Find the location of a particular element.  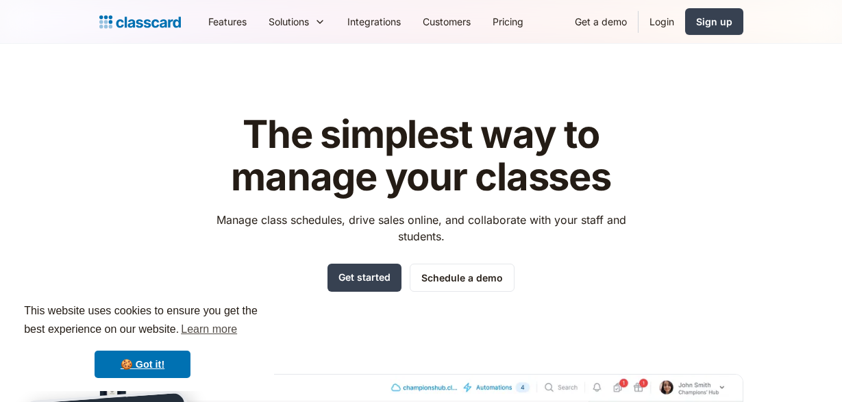

a: dismiss cookie message is located at coordinates (142, 364).